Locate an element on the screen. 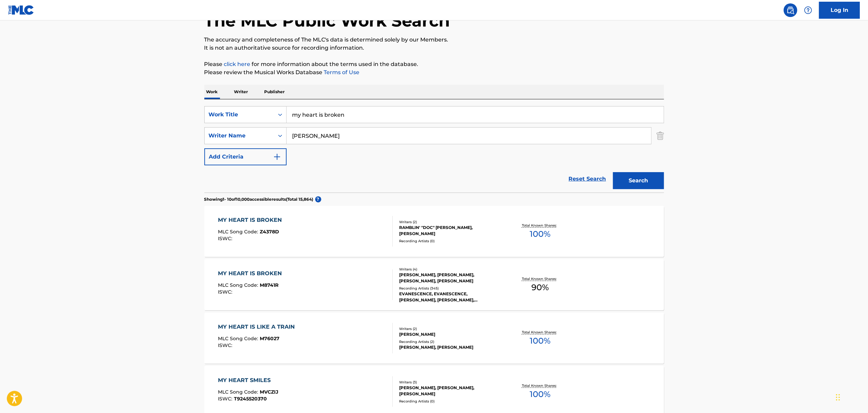 The width and height of the screenshot is (868, 413). span: MVCZIJ is located at coordinates (269, 392).